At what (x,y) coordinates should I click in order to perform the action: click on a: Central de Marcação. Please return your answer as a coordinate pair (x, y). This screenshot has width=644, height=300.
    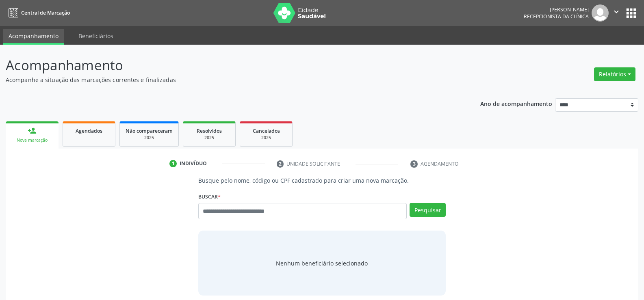
    Looking at the image, I should click on (38, 12).